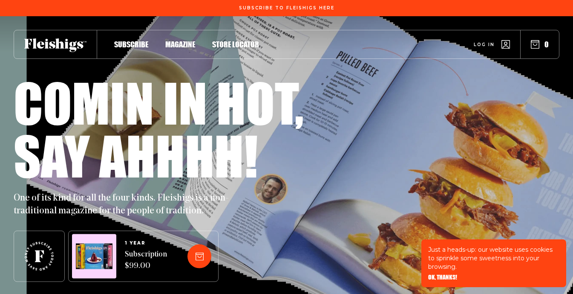 This screenshot has width=573, height=294. I want to click on a: 1 YEARSubscription $99.00, so click(146, 256).